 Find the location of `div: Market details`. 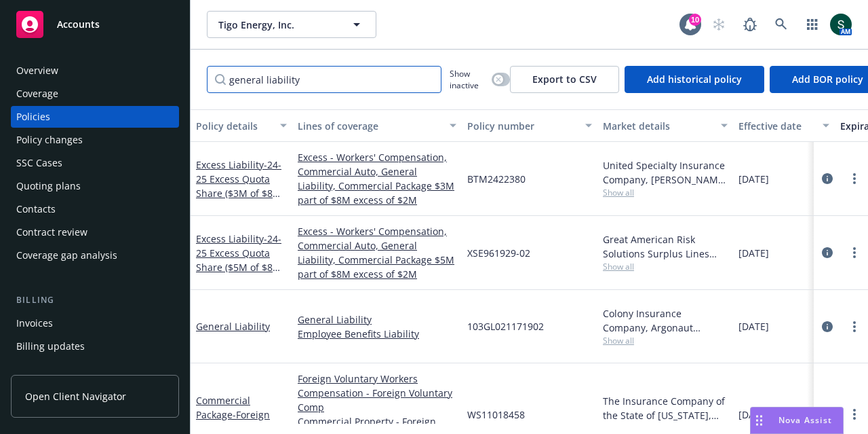

div: Market details is located at coordinates (658, 125).